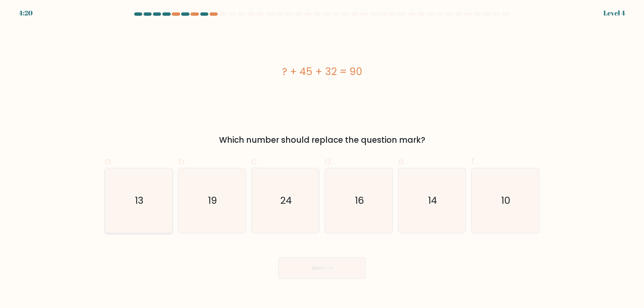  What do you see at coordinates (328, 161) in the screenshot?
I see `span: d.` at bounding box center [328, 161].